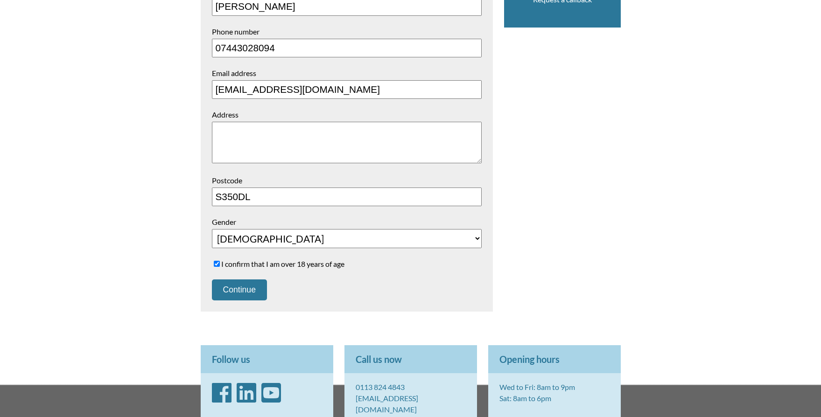 This screenshot has height=417, width=821. Describe the element at coordinates (347, 114) in the screenshot. I see `label: Address` at that location.